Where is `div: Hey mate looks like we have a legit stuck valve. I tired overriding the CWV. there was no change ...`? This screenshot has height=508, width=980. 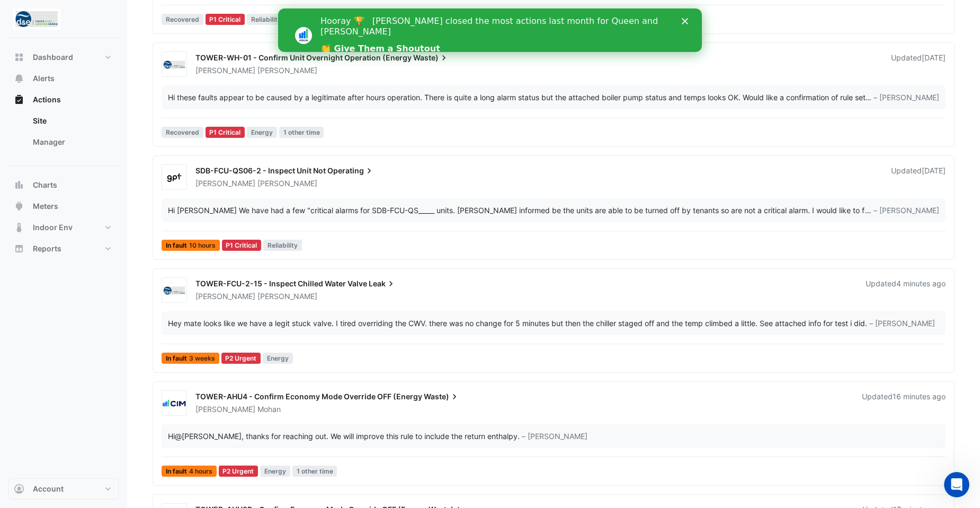
div: Hey mate looks like we have a legit stuck valve. I tired overriding the CWV. there was no change ... is located at coordinates (518, 323).